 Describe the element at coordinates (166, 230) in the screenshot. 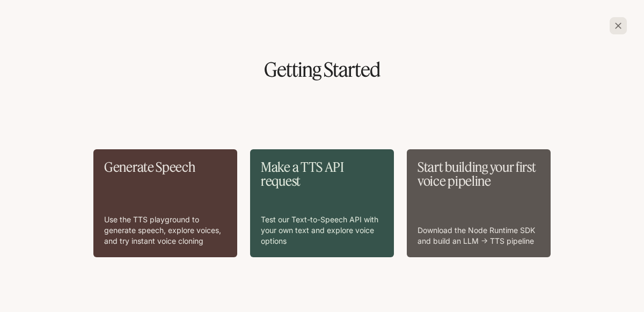

I see `p: Use the TTS playground to generate speech, explore voices, and try instant voice cloning` at that location.